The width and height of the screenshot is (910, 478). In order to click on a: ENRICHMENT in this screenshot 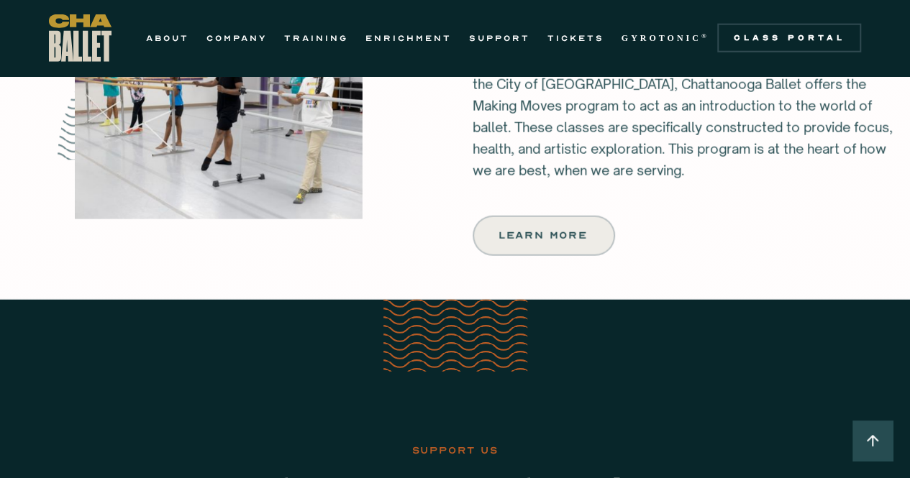, I will do `click(409, 38)`.